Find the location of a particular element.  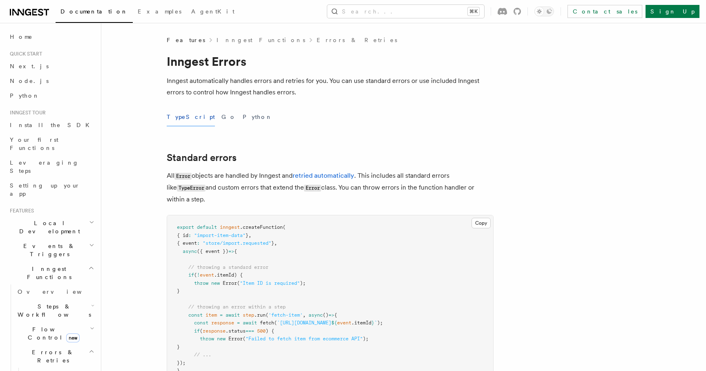

span: Python is located at coordinates (24, 96).